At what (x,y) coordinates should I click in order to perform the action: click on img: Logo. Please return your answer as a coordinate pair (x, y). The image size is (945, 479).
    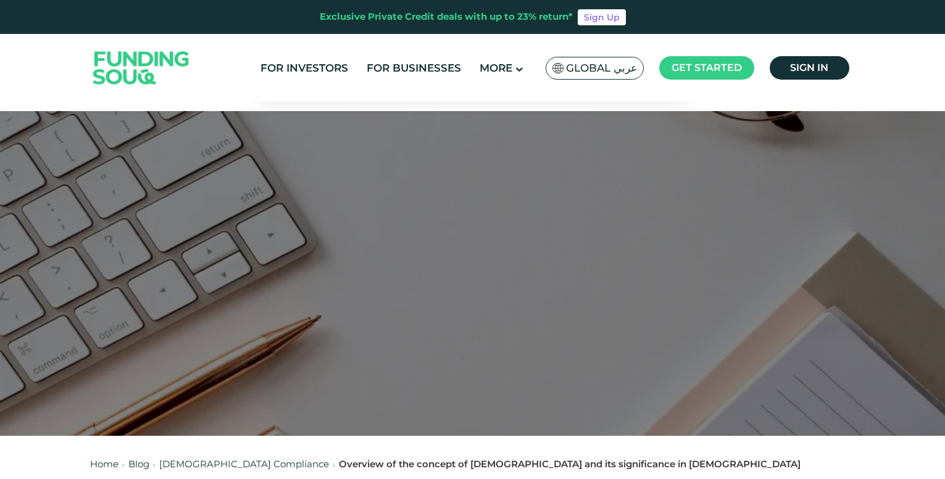
    Looking at the image, I should click on (141, 68).